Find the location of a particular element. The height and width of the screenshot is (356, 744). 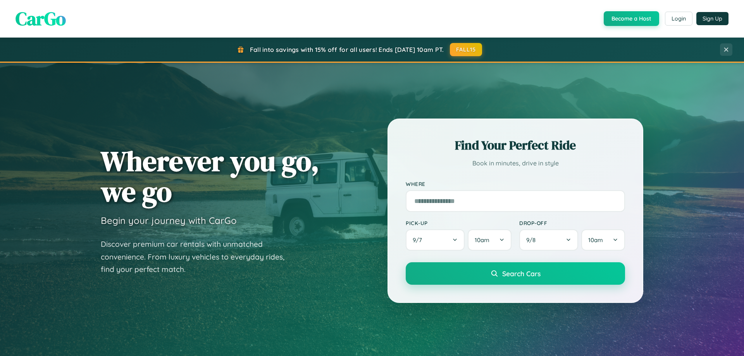

span: 9 / 8 is located at coordinates (533, 240).